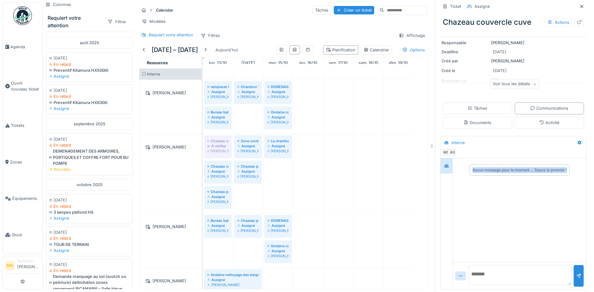 The width and height of the screenshot is (594, 292). Describe the element at coordinates (308, 63) in the screenshot. I see `a: 16 octobre 2025` at that location.